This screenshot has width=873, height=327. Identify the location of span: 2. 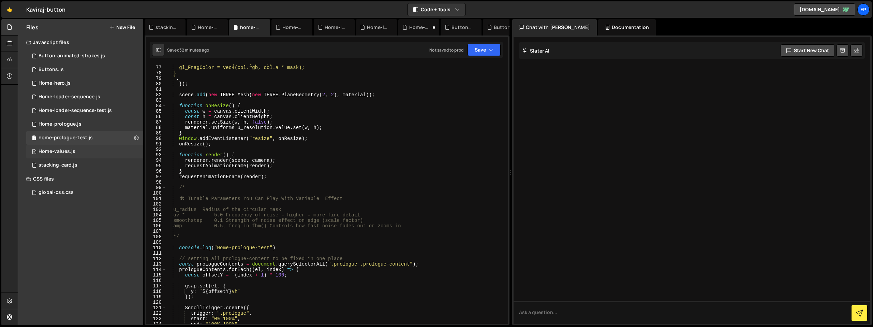
(34, 152).